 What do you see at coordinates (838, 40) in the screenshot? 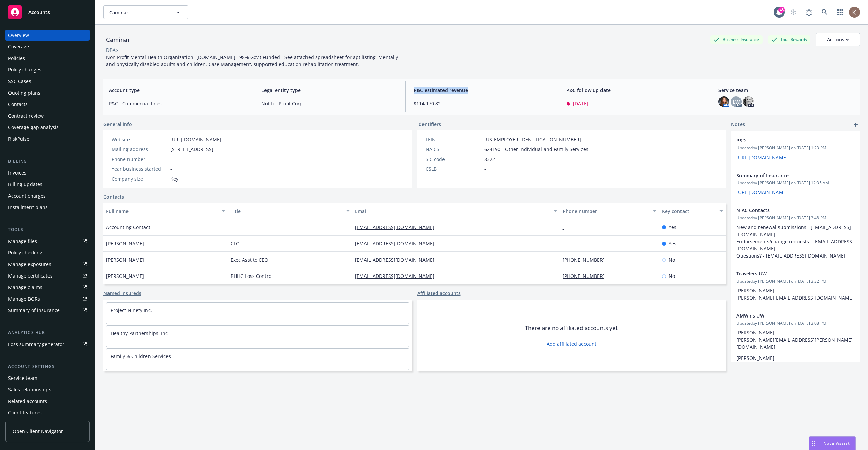
I see `button: Actions` at bounding box center [838, 40].